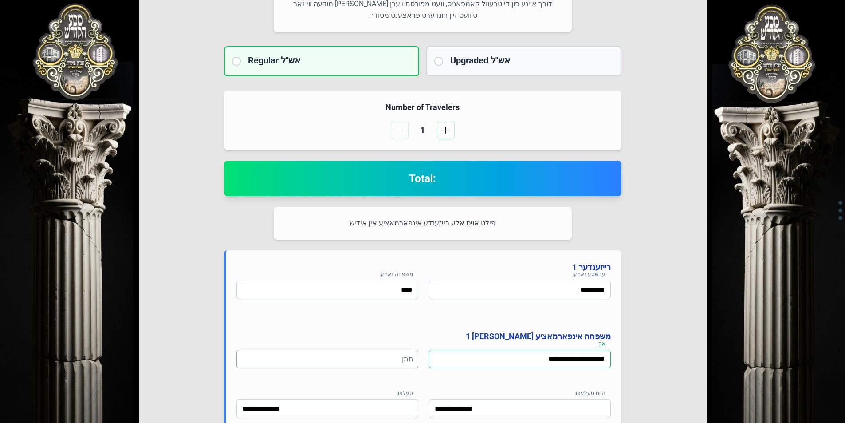 Image resolution: width=845 pixels, height=423 pixels. What do you see at coordinates (423, 130) in the screenshot?
I see `span: 1` at bounding box center [423, 130].